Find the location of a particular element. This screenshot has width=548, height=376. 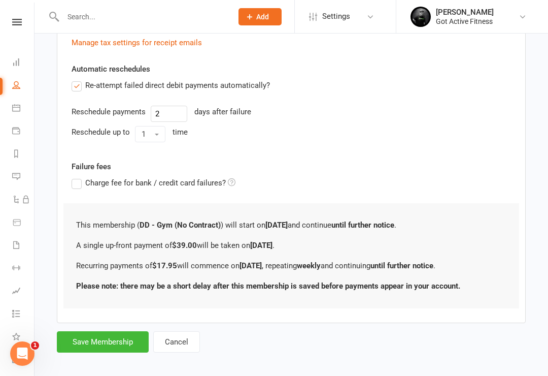

button: 1 is located at coordinates (150, 134).